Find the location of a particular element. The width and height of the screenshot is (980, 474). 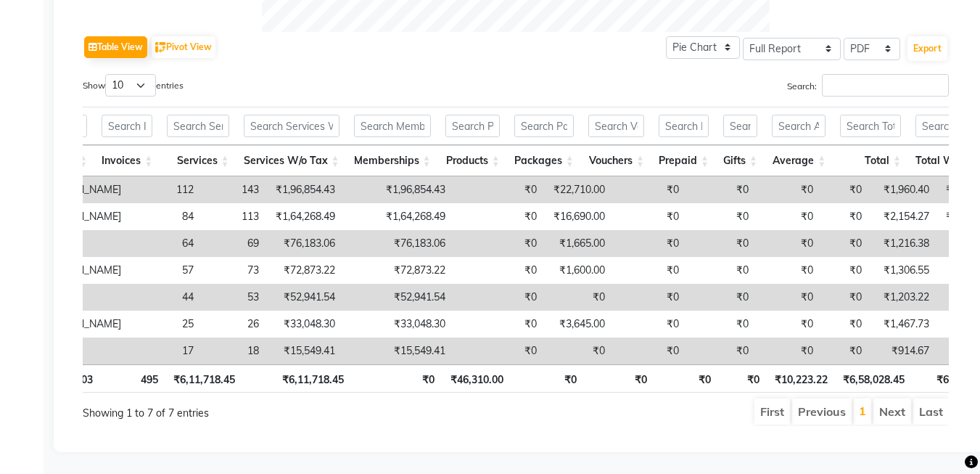

td: 84 is located at coordinates (165, 216).